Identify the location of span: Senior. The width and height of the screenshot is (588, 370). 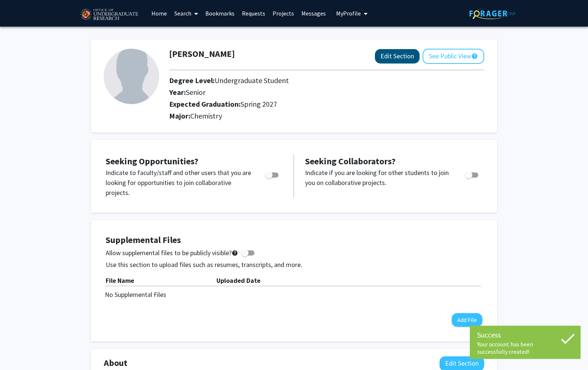
(195, 92).